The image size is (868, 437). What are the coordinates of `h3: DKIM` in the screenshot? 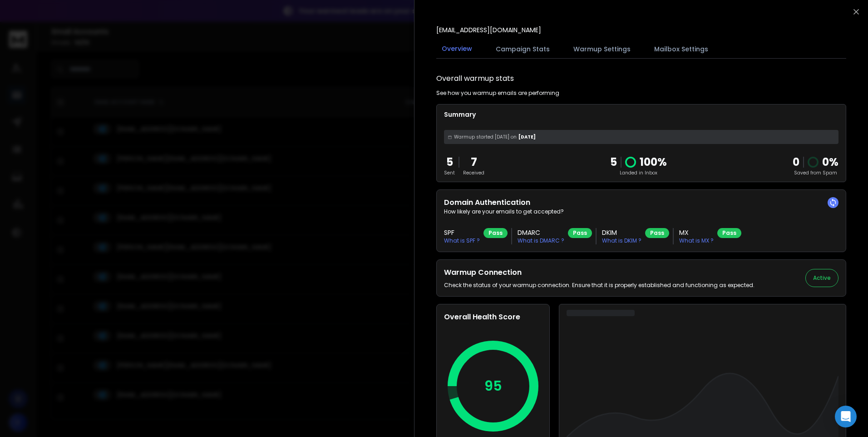 It's located at (621, 232).